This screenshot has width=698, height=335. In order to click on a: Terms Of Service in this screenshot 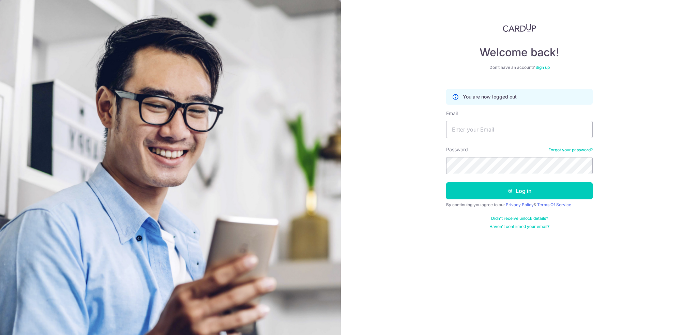, I will do `click(554, 204)`.